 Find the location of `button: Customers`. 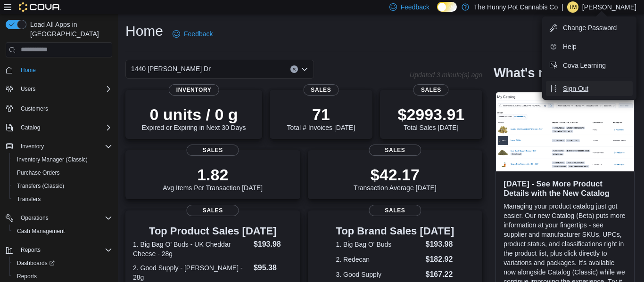

button: Customers is located at coordinates (59, 108).